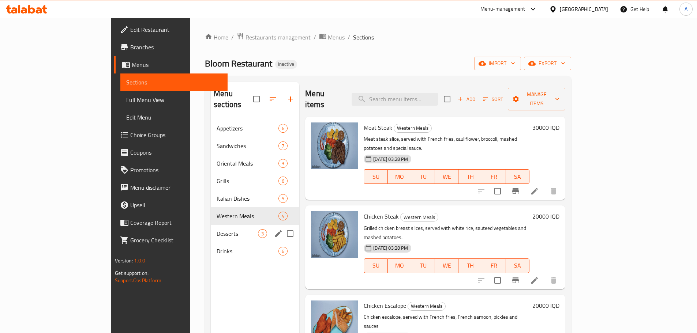 Image resolution: width=697 pixels, height=333 pixels. What do you see at coordinates (255, 164) in the screenshot?
I see `div: Oriental Meals3` at bounding box center [255, 164].